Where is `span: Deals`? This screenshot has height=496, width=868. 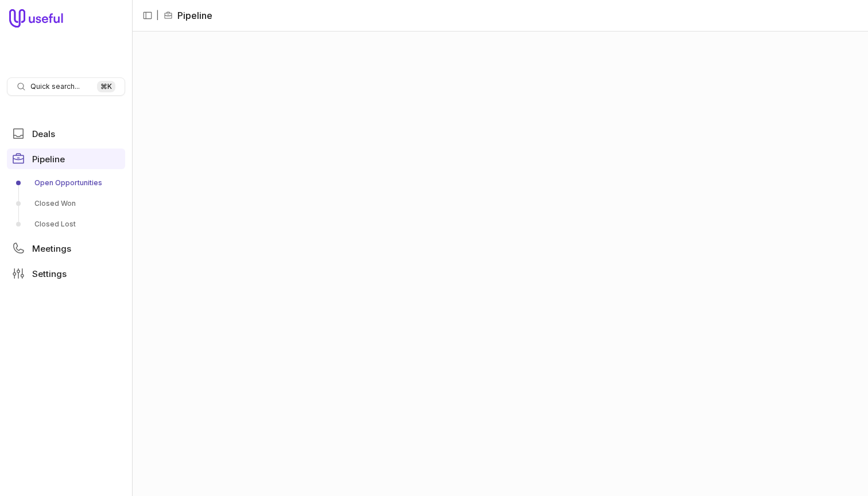 span: Deals is located at coordinates (43, 133).